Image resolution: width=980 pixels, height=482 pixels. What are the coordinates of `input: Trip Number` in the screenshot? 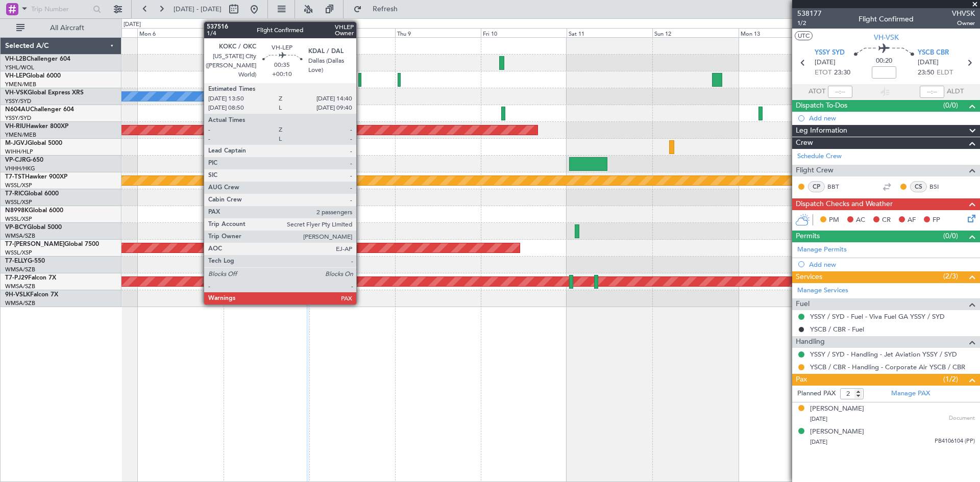 It's located at (60, 9).